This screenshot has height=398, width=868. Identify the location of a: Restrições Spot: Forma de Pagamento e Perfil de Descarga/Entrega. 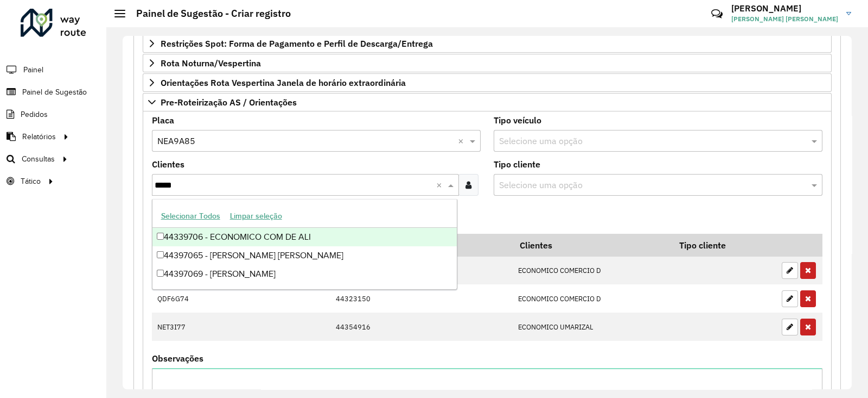
(488, 43).